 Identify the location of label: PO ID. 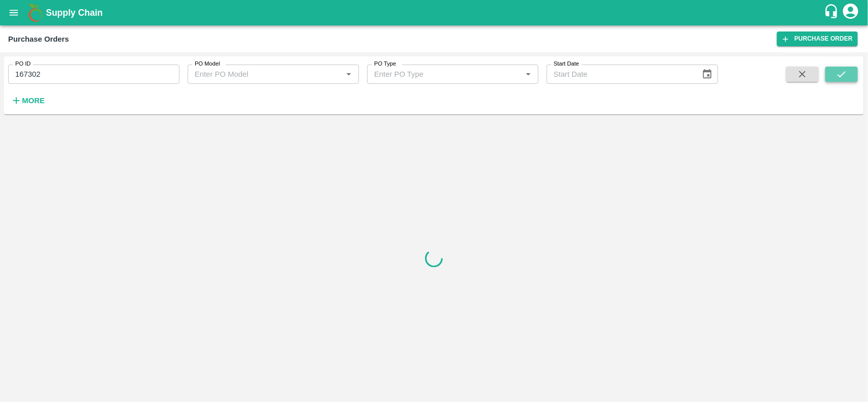
(23, 64).